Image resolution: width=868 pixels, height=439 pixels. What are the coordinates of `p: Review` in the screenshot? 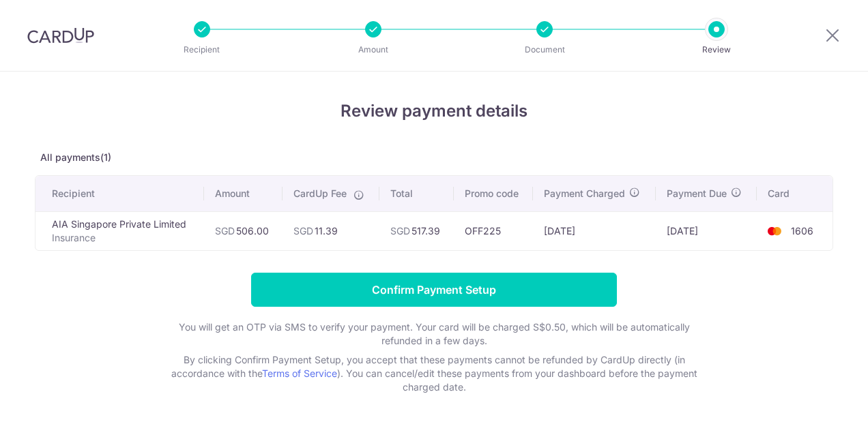 It's located at (716, 50).